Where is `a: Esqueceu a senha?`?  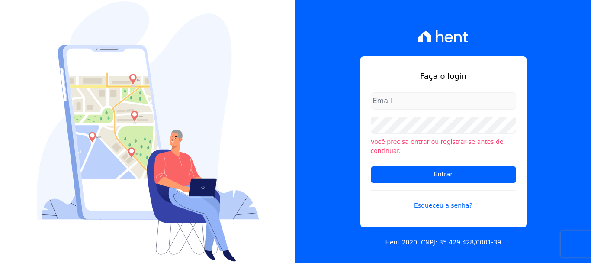
a: Esqueceu a senha? is located at coordinates (444, 200).